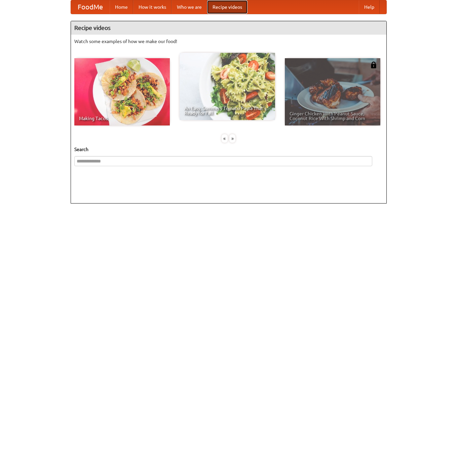 The image size is (457, 476). I want to click on a: Making Tacos, so click(122, 92).